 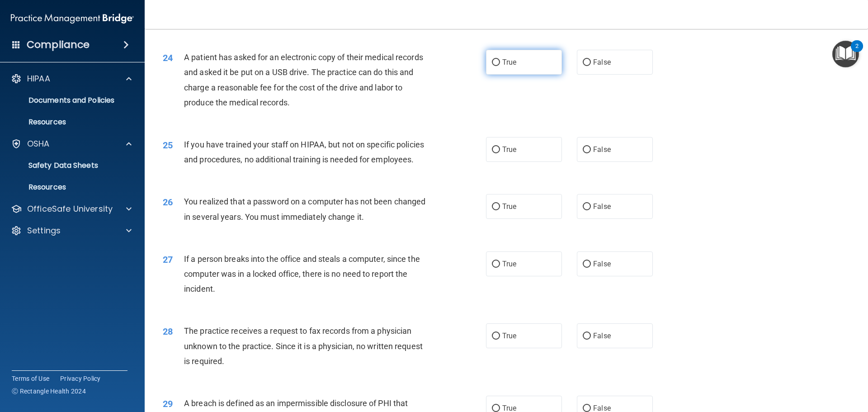 What do you see at coordinates (73, 19) in the screenshot?
I see `img: PMB logo` at bounding box center [73, 19].